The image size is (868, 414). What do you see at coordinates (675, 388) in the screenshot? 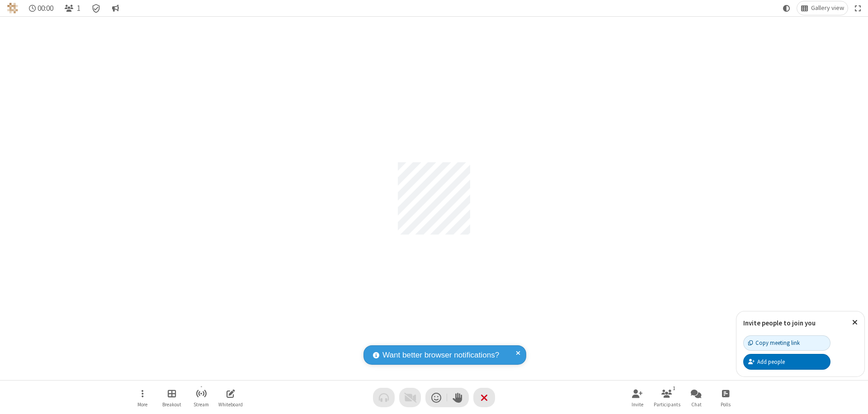
I see `div: 1` at bounding box center [675, 388].